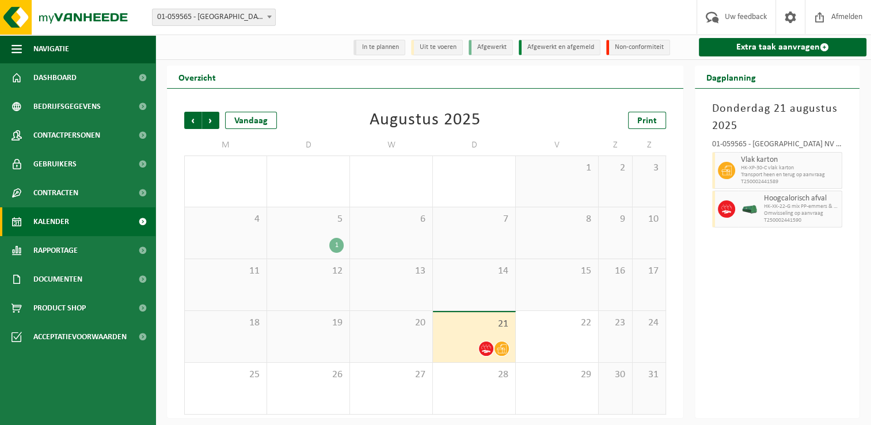 Image resolution: width=871 pixels, height=425 pixels. Describe the element at coordinates (647, 121) in the screenshot. I see `span: Print` at that location.